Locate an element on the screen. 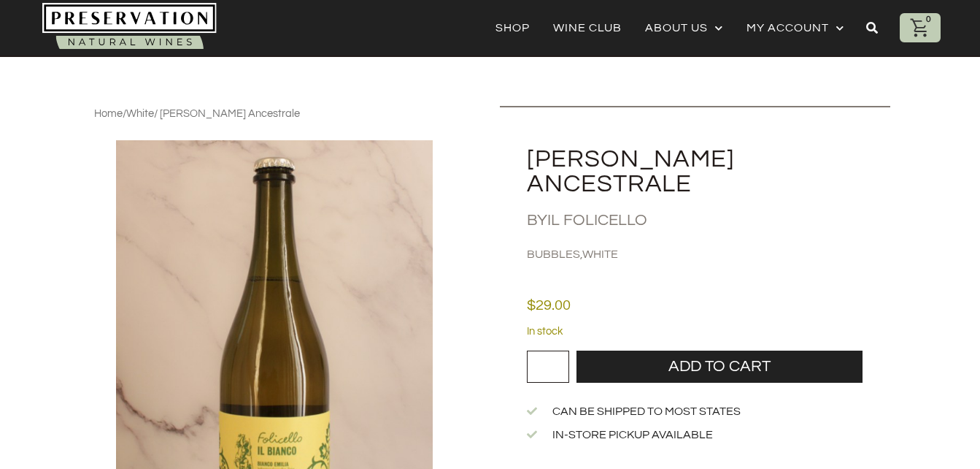 Image resolution: width=980 pixels, height=469 pixels. bdi: 29.00 is located at coordinates (549, 305).